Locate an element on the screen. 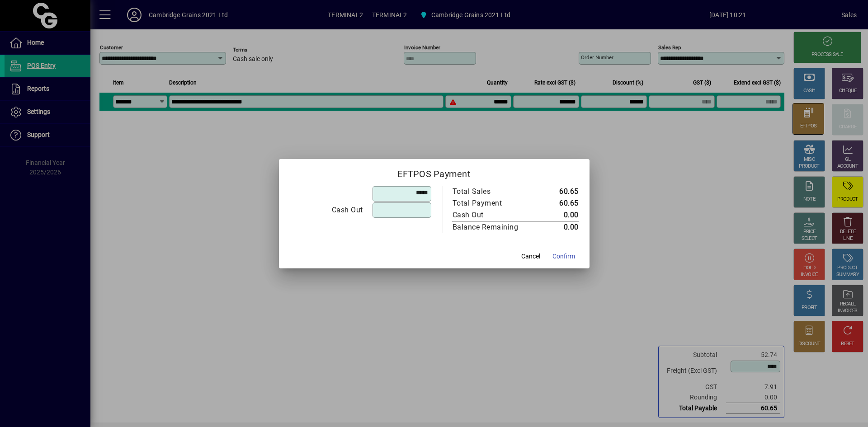 Image resolution: width=868 pixels, height=427 pixels. button: Cancel is located at coordinates (530, 256).